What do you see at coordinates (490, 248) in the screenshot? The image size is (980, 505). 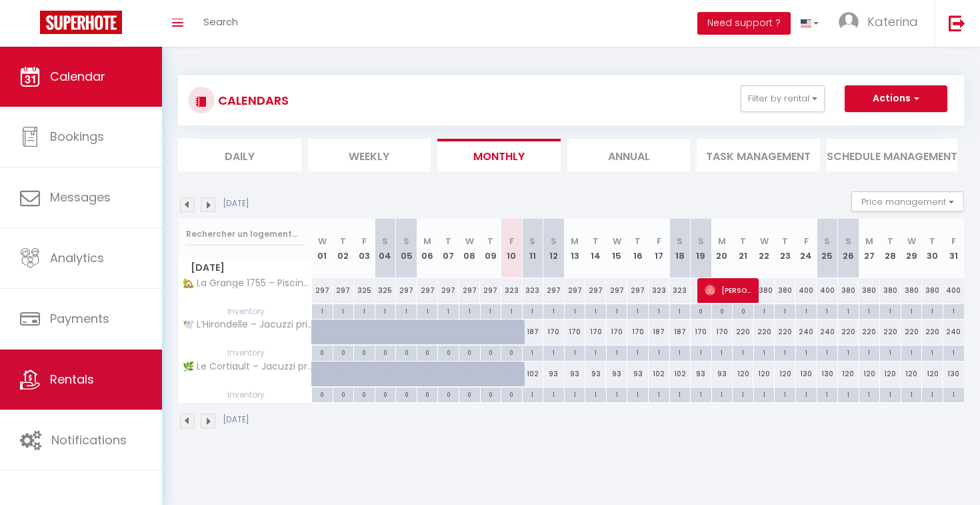 I see `th: 09` at bounding box center [490, 248].